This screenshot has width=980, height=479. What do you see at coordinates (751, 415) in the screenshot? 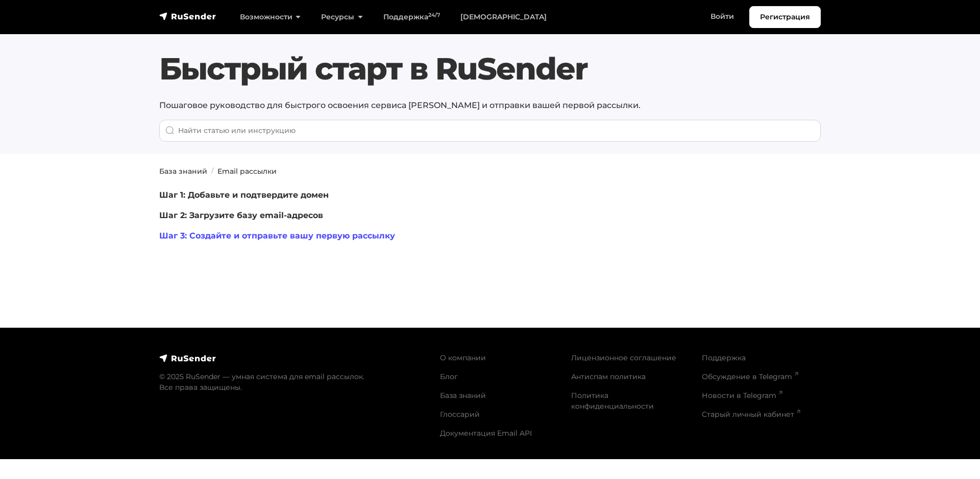
I see `a: Старый личный кабинет` at bounding box center [751, 415].